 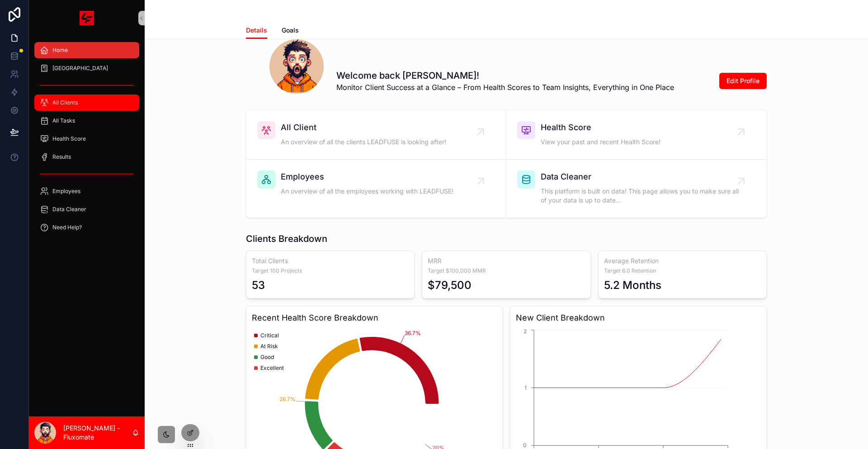 I want to click on a: All ClientAn overview of all the clients LEADFUSE is looking after!, so click(x=377, y=135).